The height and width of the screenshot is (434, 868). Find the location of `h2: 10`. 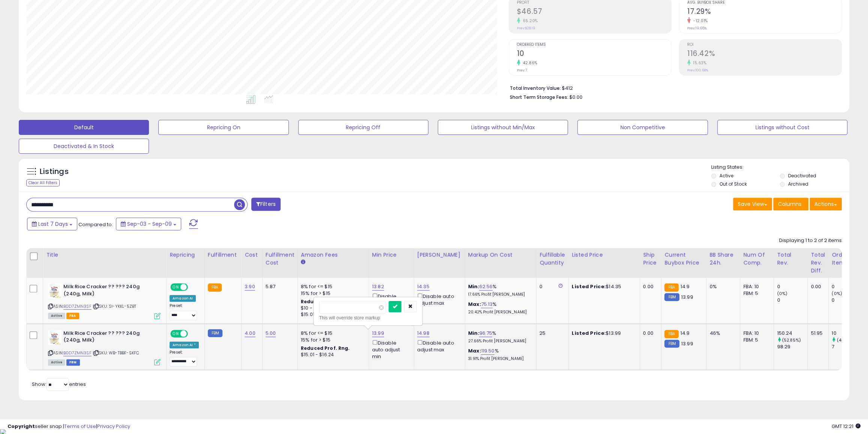

h2: 10 is located at coordinates (594, 54).